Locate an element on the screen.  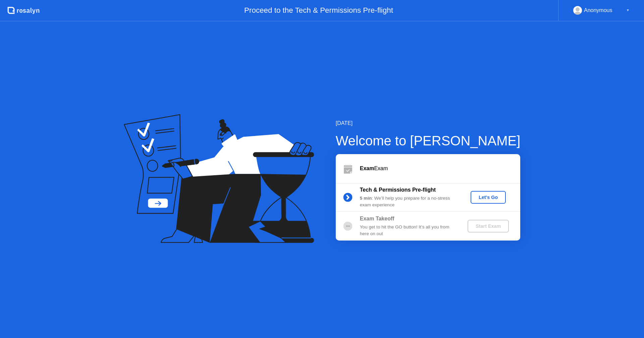
div: You get to hit the GO button! It’s all you from here on out is located at coordinates (408, 231).